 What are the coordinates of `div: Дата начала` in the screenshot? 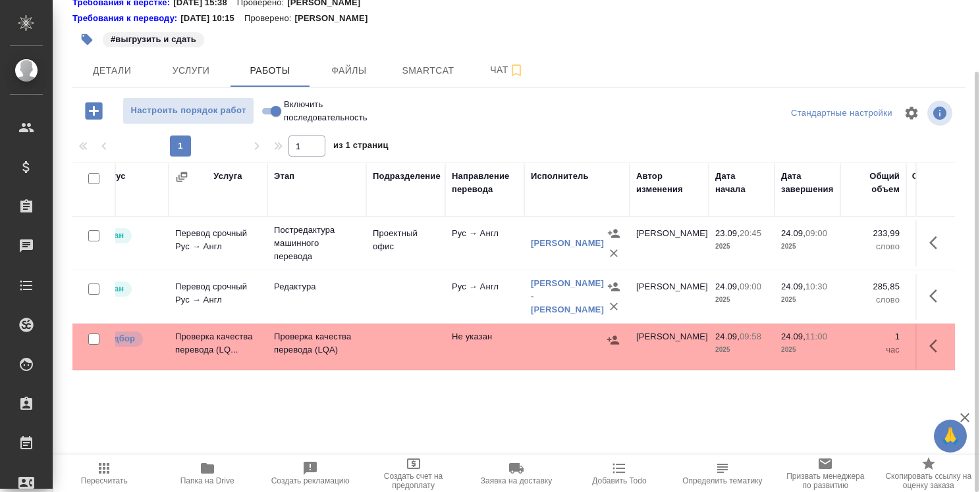 It's located at (741, 183).